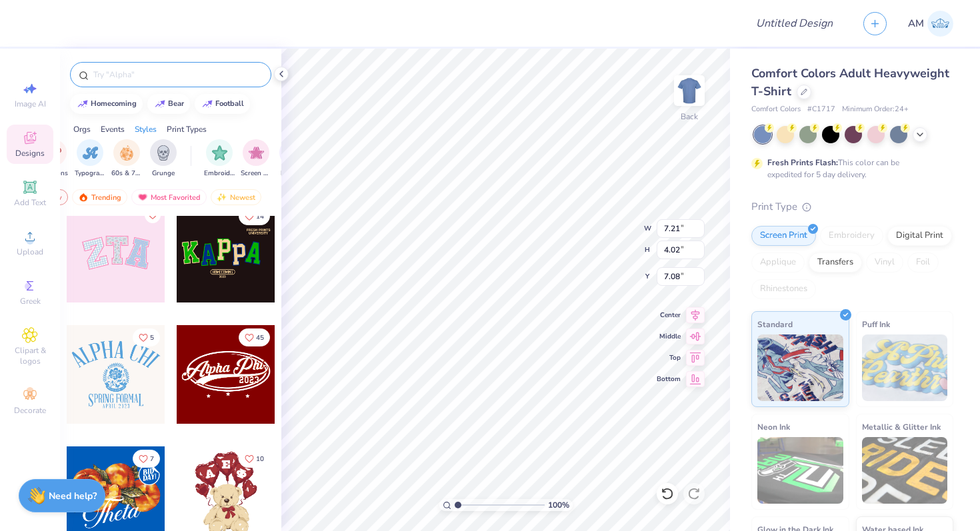 This screenshot has width=980, height=531. Describe the element at coordinates (220, 159) in the screenshot. I see `div: filter for Embroidery` at that location.